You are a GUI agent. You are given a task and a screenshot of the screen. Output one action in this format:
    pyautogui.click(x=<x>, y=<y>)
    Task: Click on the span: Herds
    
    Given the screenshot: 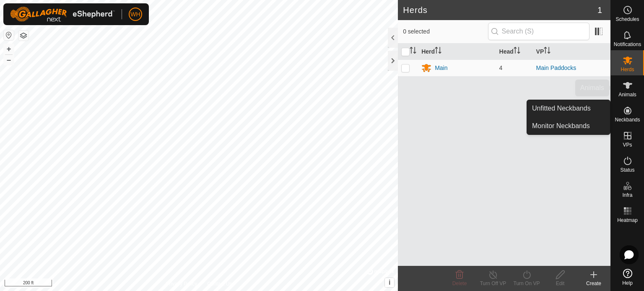 What is the action you would take?
    pyautogui.click(x=627, y=70)
    